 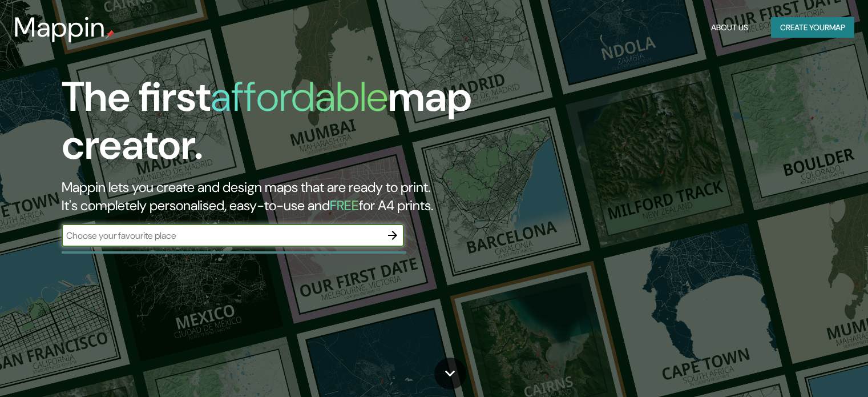 What do you see at coordinates (221, 235) in the screenshot?
I see `input: Choose your favourite place` at bounding box center [221, 235].